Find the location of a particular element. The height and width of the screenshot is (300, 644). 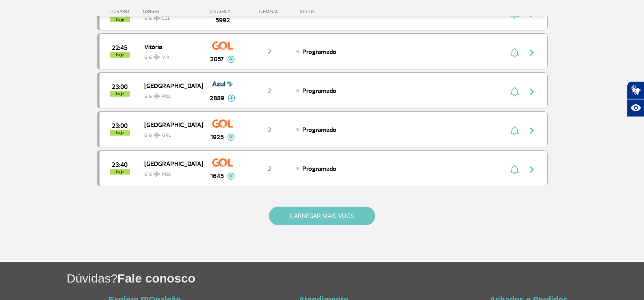

span: Fale conosco is located at coordinates (157, 278).